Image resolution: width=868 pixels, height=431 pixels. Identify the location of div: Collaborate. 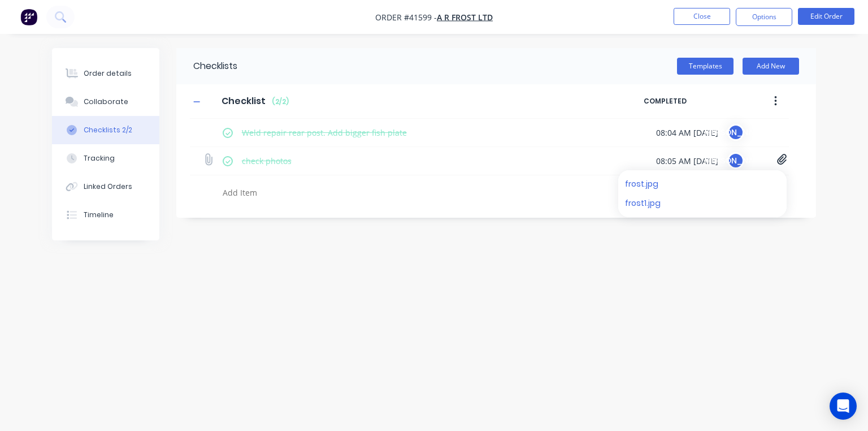
(106, 102).